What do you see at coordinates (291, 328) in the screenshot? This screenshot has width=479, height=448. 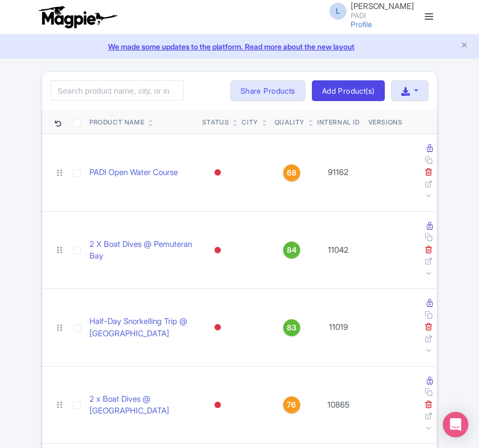 I see `span: 83` at bounding box center [291, 328].